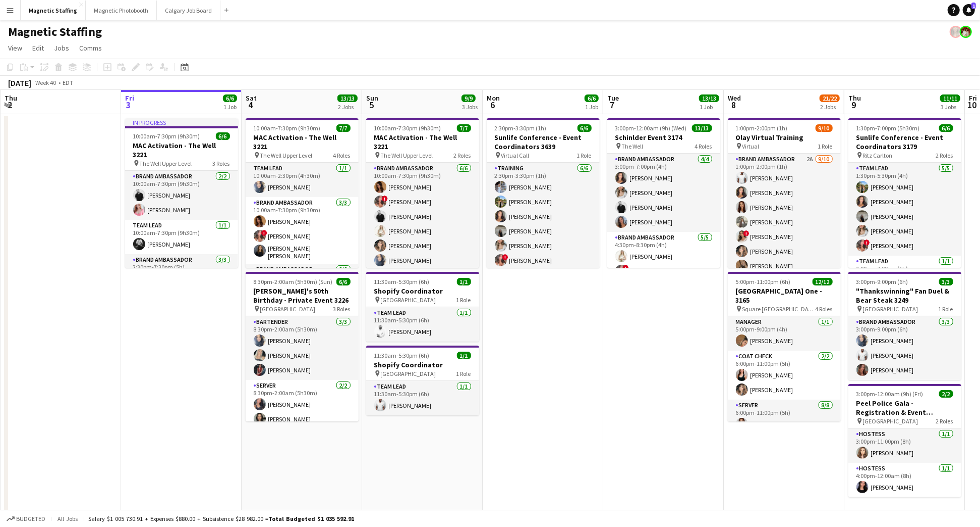 The width and height of the screenshot is (980, 527). Describe the element at coordinates (182, 286) in the screenshot. I see `app-card-role: Brand Ambassador3/32:30pm-7:30pm (5h)` at that location.